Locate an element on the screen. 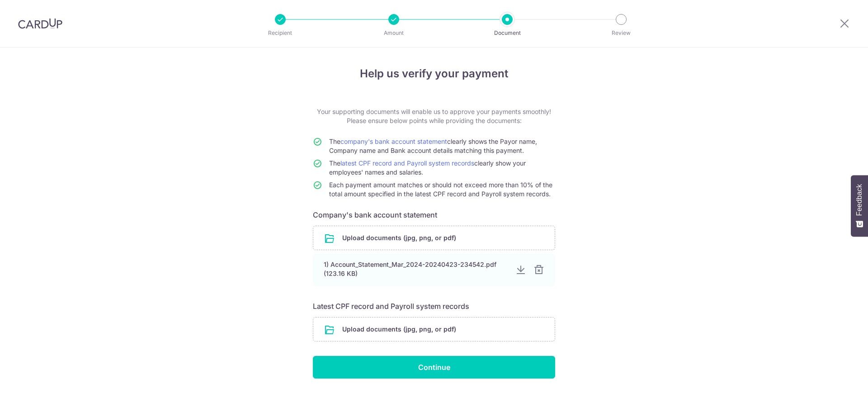 The width and height of the screenshot is (868, 412). h4: Help us verify your payment is located at coordinates (434, 74).